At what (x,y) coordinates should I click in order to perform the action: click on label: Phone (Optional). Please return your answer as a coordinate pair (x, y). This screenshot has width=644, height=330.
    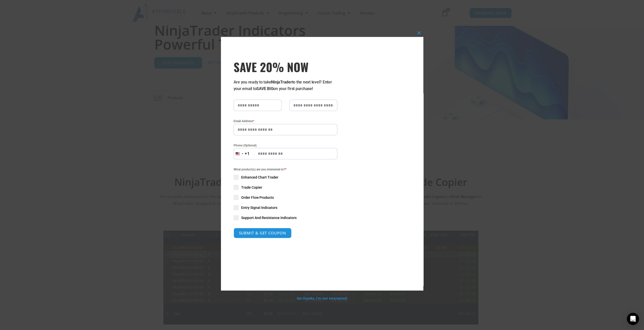
    Looking at the image, I should click on (285, 145).